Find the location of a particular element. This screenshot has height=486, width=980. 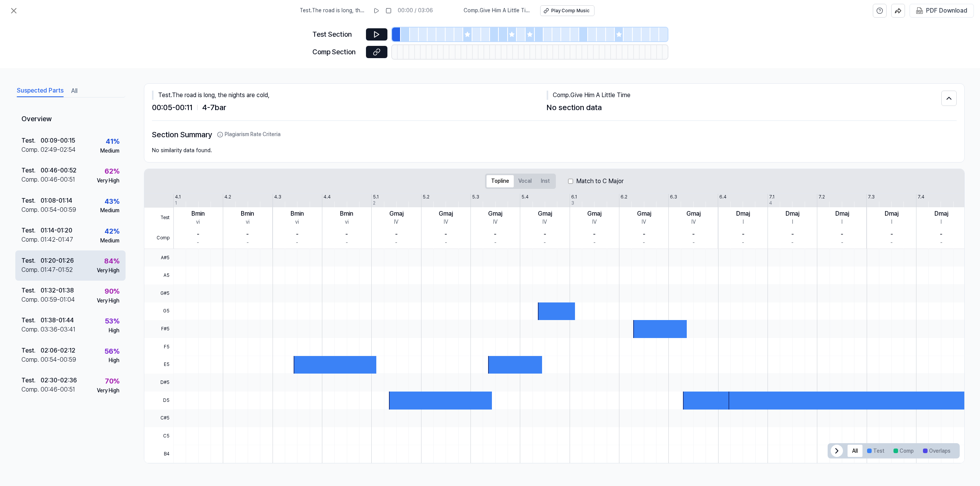

span: D#5 is located at coordinates (159, 383).